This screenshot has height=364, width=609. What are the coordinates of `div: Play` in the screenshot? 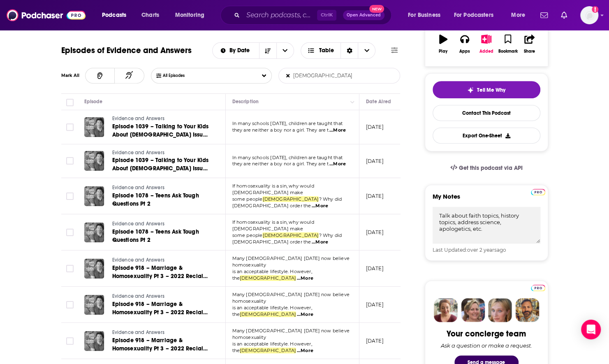 It's located at (443, 51).